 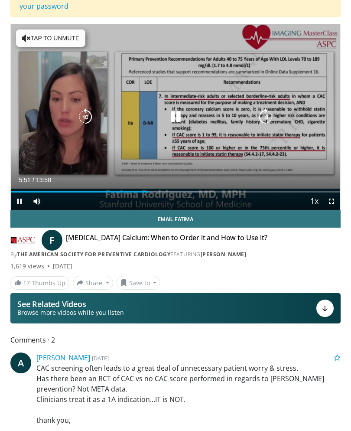 What do you see at coordinates (176, 117) in the screenshot?
I see `video-js: Video Player` at bounding box center [176, 117].